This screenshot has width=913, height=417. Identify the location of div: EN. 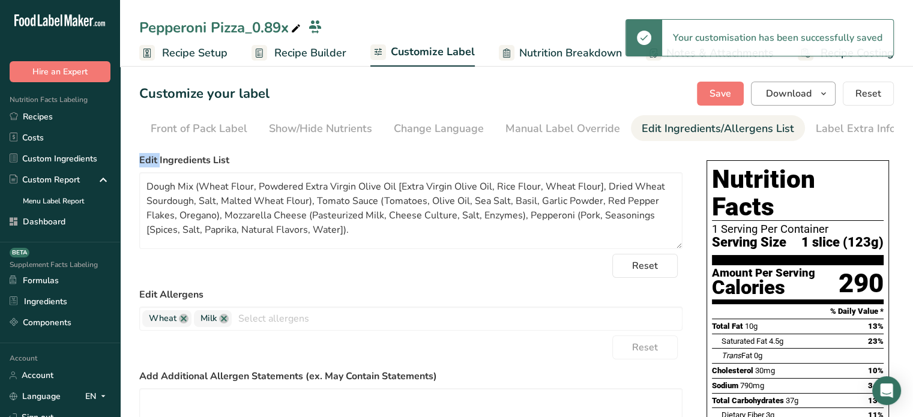
(98, 397).